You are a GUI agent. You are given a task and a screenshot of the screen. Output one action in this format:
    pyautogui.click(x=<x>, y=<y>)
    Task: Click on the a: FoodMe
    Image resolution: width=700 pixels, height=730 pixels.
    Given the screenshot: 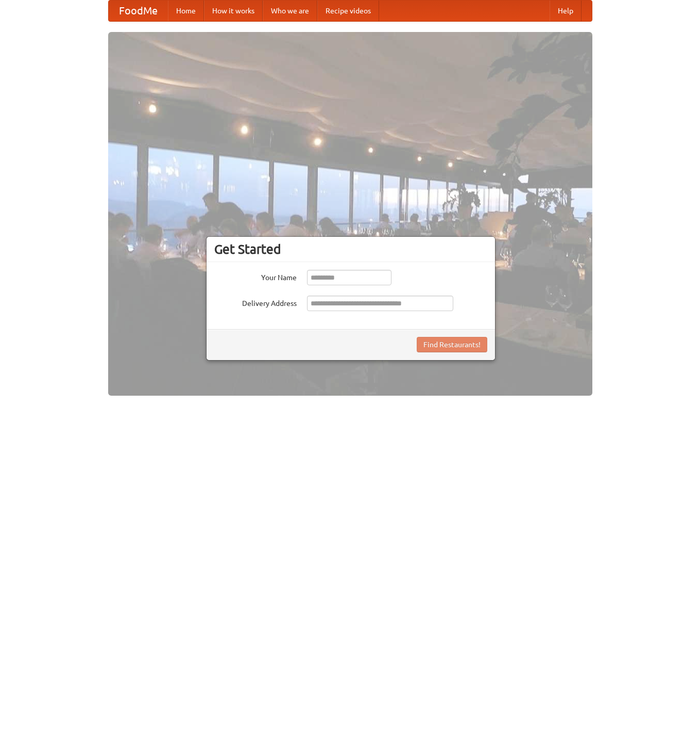 What is the action you would take?
    pyautogui.click(x=138, y=11)
    